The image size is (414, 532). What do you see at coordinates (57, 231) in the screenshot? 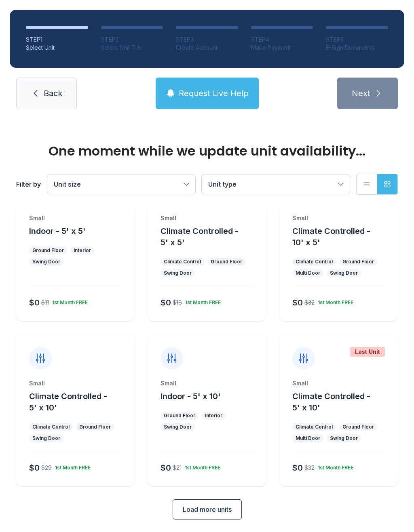
I see `button: Indoor - 5' x 5'` at bounding box center [57, 231].